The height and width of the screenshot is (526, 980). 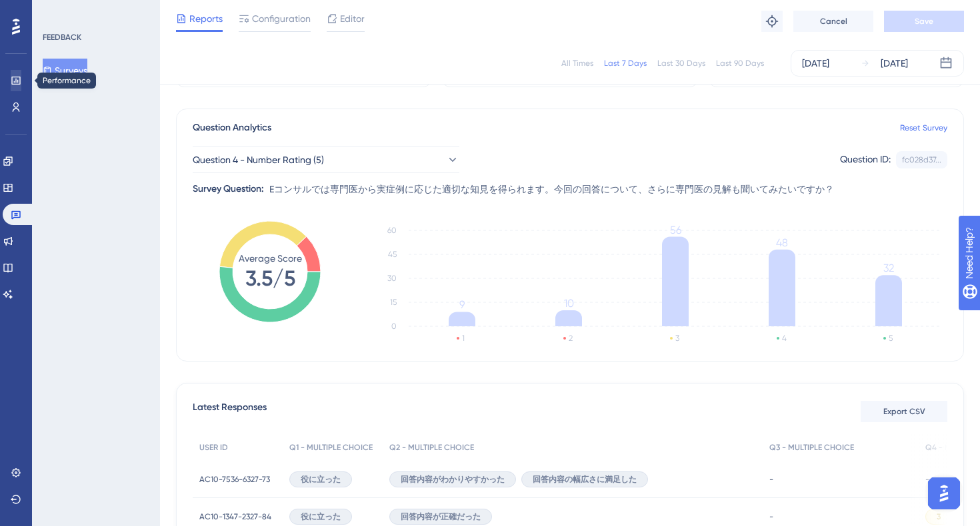 What do you see at coordinates (282, 18) in the screenshot?
I see `span: Configuration` at bounding box center [282, 18].